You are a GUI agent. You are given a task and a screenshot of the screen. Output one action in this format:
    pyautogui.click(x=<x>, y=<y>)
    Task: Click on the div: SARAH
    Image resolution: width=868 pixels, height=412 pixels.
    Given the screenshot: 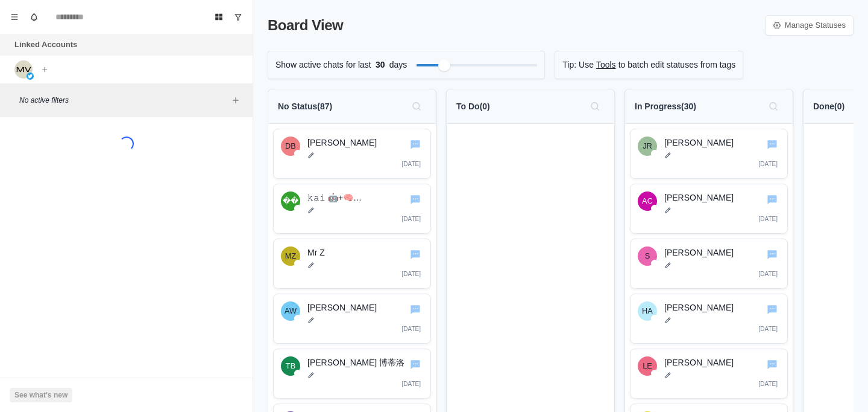 What is the action you would take?
    pyautogui.click(x=647, y=255)
    